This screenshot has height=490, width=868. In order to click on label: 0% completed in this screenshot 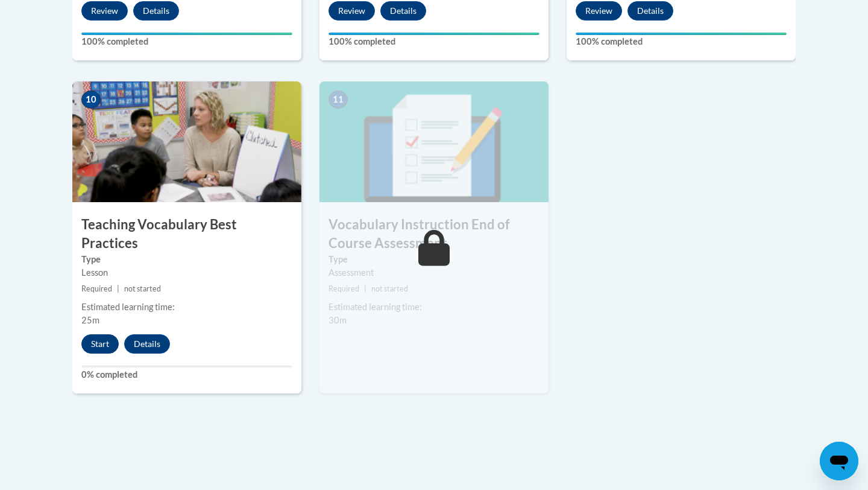, I will do `click(187, 374)`.